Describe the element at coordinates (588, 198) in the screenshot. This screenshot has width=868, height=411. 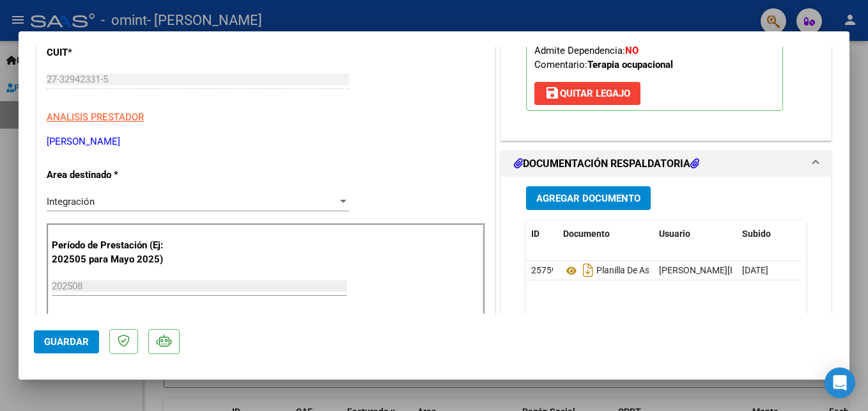
I see `button: Agregar Documento` at that location.